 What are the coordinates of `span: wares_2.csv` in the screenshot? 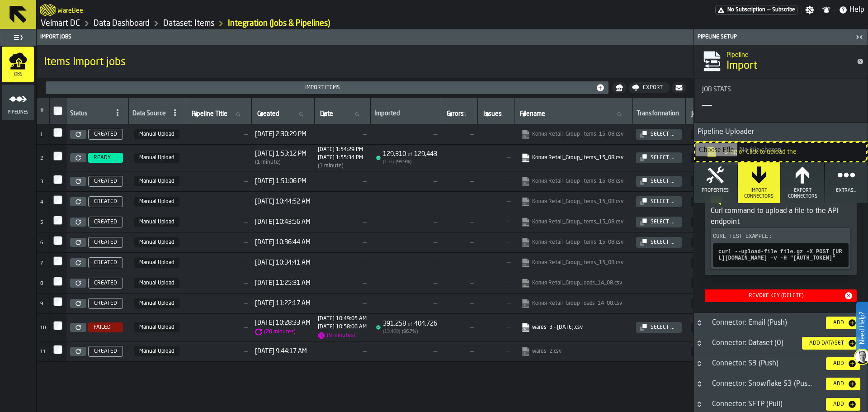 It's located at (573, 351).